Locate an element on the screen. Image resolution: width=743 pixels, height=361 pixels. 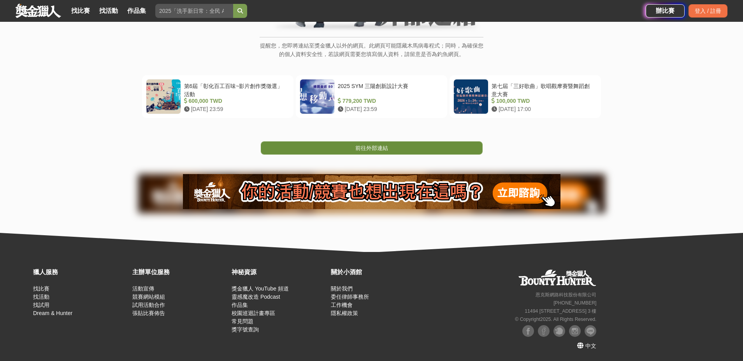
span: 前往外部連結 is located at coordinates (372, 148).